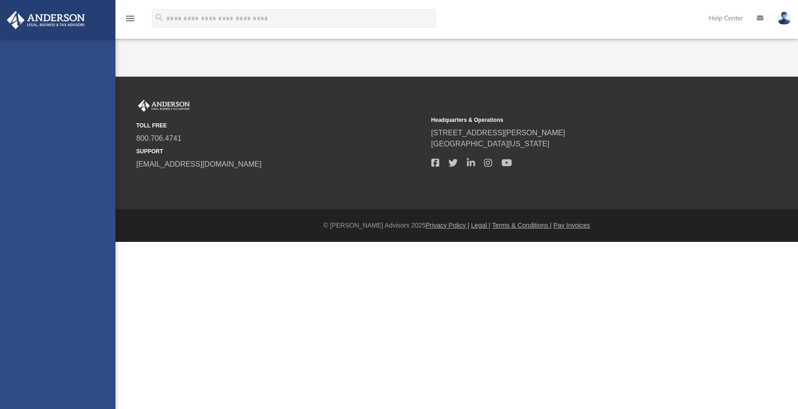 The width and height of the screenshot is (798, 409). Describe the element at coordinates (130, 21) in the screenshot. I see `a: menu` at that location.